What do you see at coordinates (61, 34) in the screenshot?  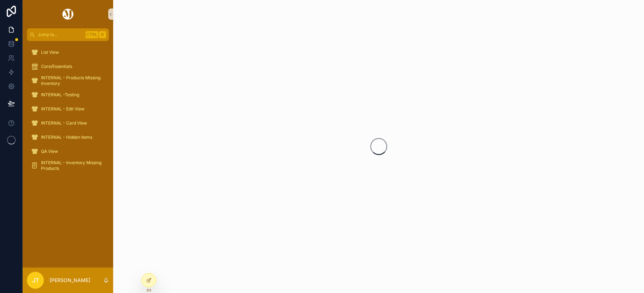 I see `span: Jump to...` at bounding box center [61, 34].